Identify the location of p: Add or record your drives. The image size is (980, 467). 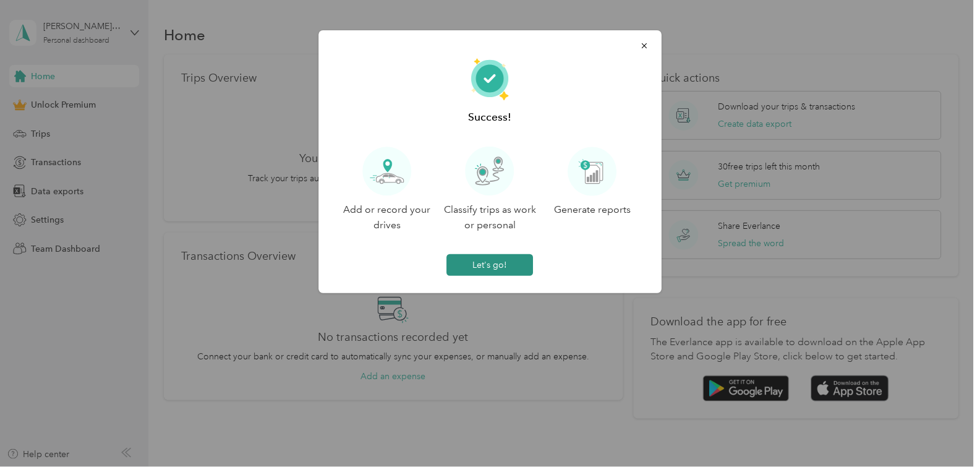
(387, 217).